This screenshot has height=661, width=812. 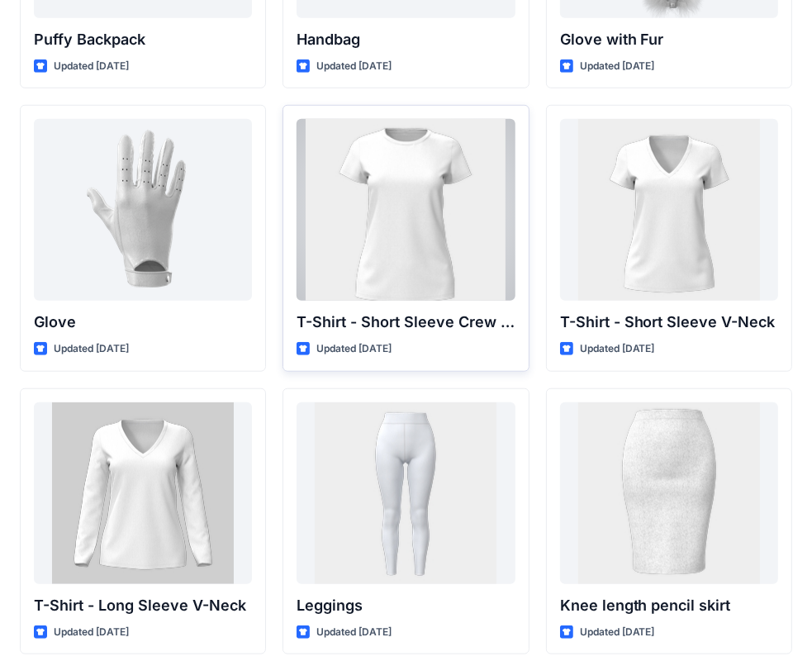 I want to click on a: Knee length pencil skirt, so click(x=669, y=493).